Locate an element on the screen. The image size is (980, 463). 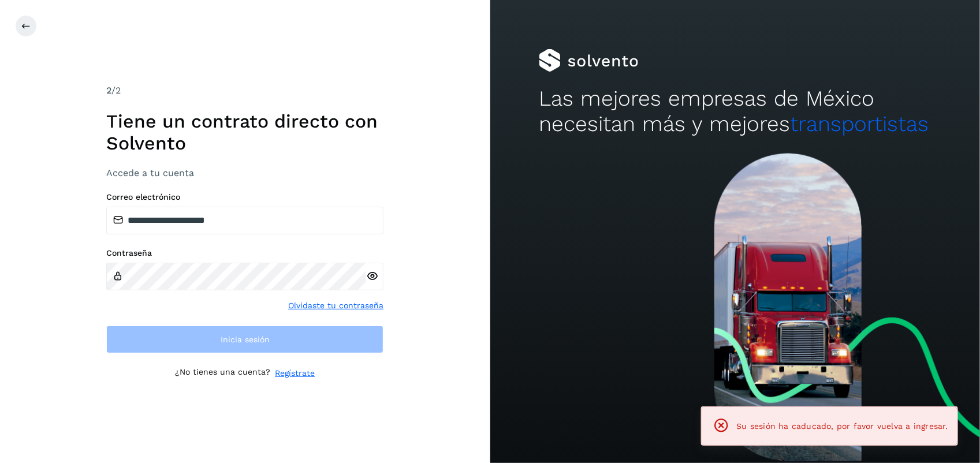
button: Inicia sesión is located at coordinates (245, 340).